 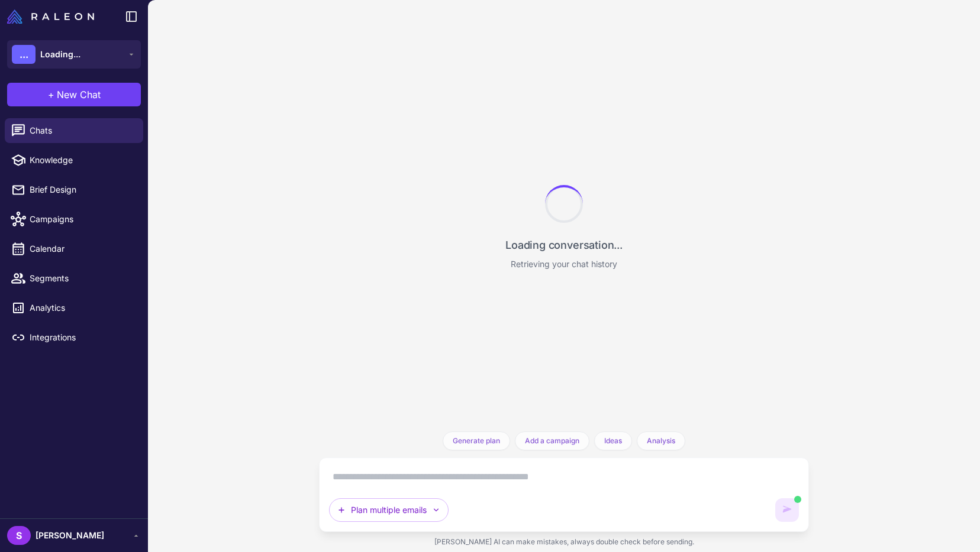 What do you see at coordinates (74, 54) in the screenshot?
I see `button: ...Loading...` at bounding box center [74, 54].